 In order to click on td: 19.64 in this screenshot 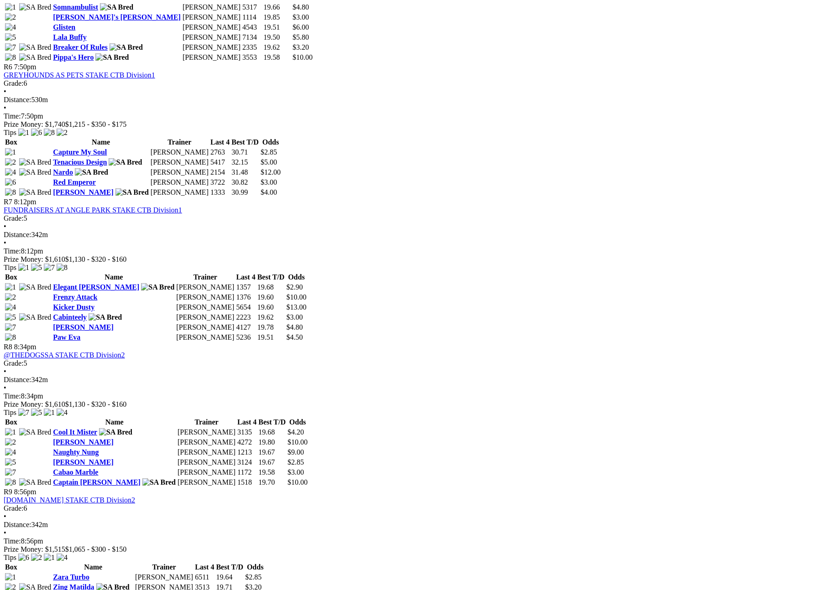, I will do `click(229, 577)`.